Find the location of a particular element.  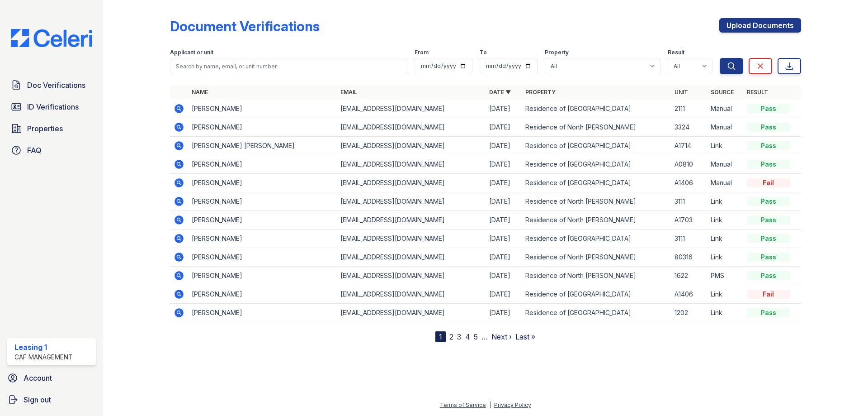

td: A0810 is located at coordinates (688, 164).